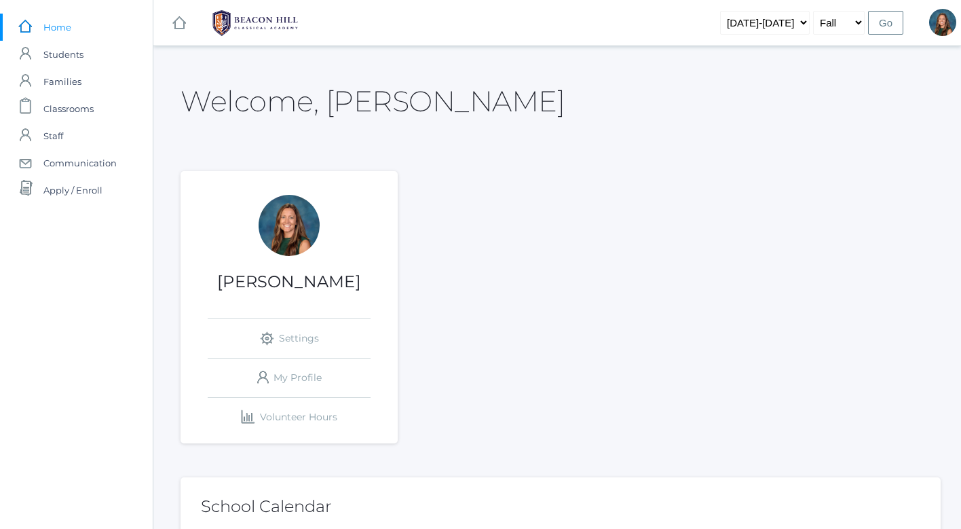 This screenshot has height=529, width=961. Describe the element at coordinates (289, 377) in the screenshot. I see `a: My Profile` at that location.